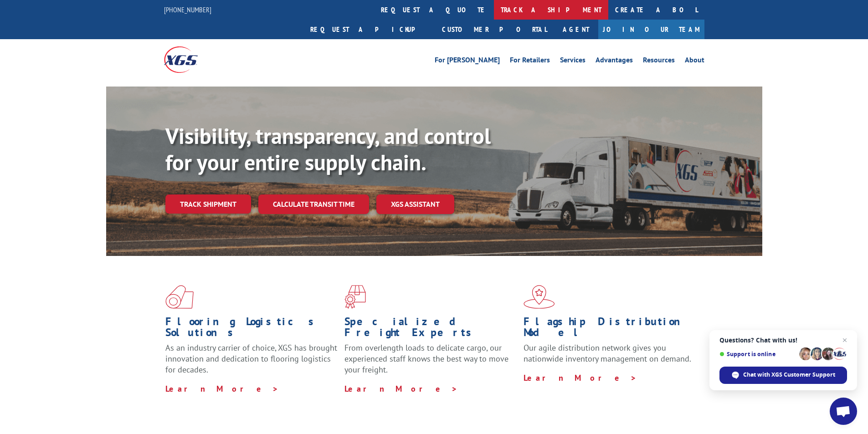 Image resolution: width=868 pixels, height=434 pixels. What do you see at coordinates (576, 29) in the screenshot?
I see `a: Agent` at bounding box center [576, 29].